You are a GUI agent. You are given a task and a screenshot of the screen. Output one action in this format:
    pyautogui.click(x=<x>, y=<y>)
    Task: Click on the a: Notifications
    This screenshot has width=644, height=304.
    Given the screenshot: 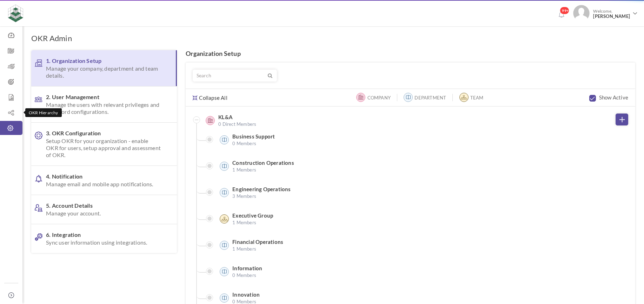 What is the action you would take?
    pyautogui.click(x=561, y=15)
    